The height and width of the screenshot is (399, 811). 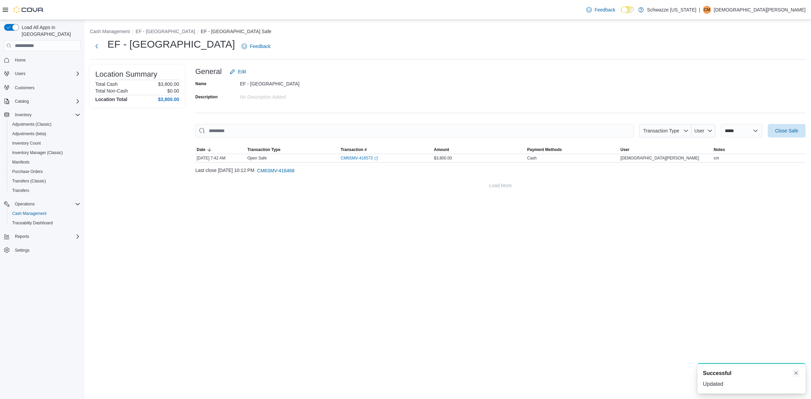 I want to click on button: Transfers, so click(x=45, y=191).